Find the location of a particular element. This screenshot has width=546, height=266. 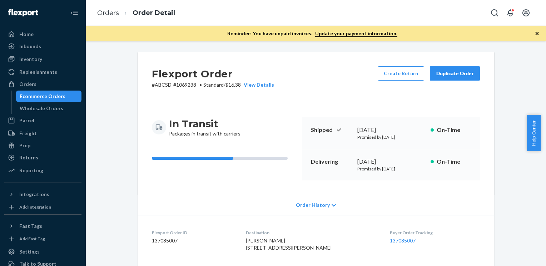

div: Orders is located at coordinates (28, 84).